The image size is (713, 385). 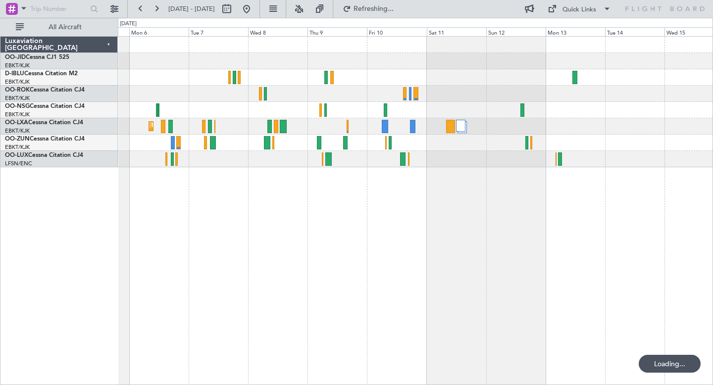 I want to click on a: OO-JIDCessna CJ1 525, so click(x=37, y=57).